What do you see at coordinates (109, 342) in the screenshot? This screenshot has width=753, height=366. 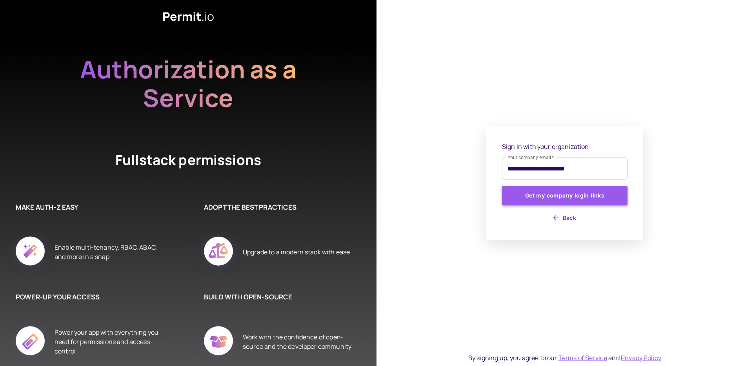 I see `div: Power your app with everything you need for permissions and access-control` at bounding box center [109, 342].